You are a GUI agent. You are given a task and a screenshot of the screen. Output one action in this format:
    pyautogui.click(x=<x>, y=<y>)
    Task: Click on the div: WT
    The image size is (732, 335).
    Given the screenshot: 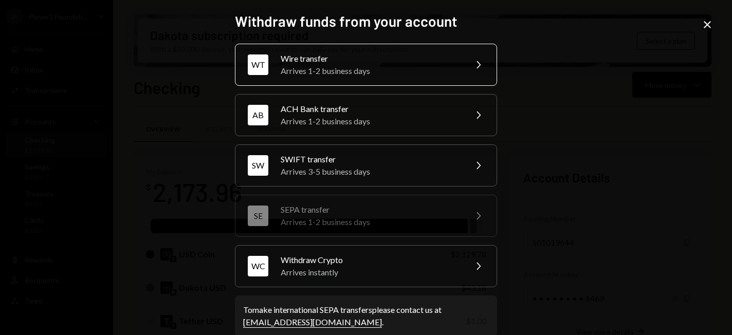 What is the action you would take?
    pyautogui.click(x=258, y=65)
    